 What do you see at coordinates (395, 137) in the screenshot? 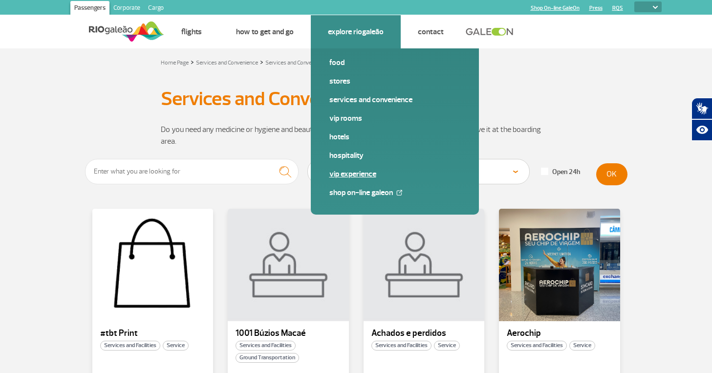
I see `a: Hotels` at bounding box center [395, 137].